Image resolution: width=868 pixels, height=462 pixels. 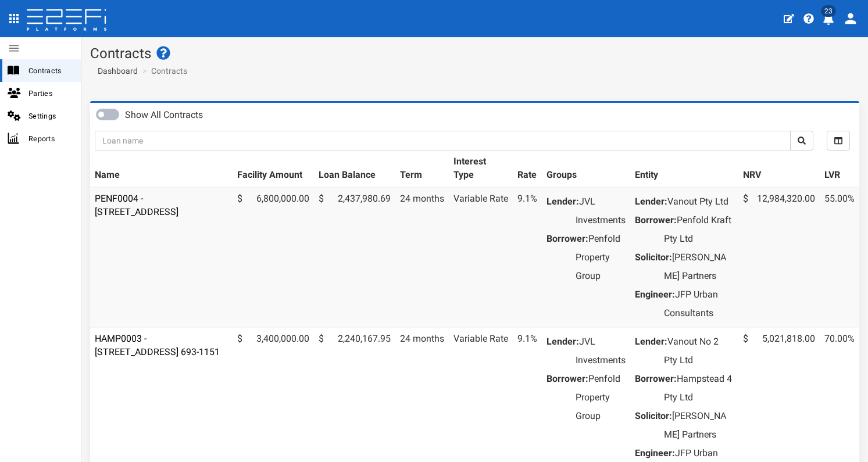 I want to click on th: Entity, so click(x=684, y=168).